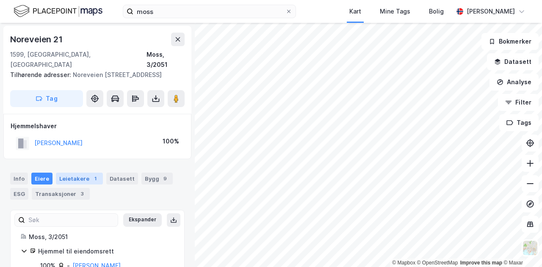 The height and width of the screenshot is (267, 542). Describe the element at coordinates (71, 220) in the screenshot. I see `input: Søk` at that location.